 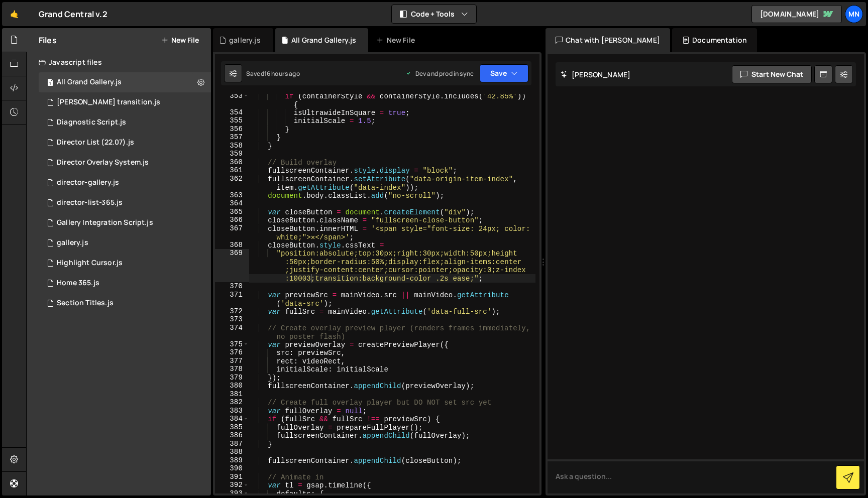 I want to click on div: 383, so click(x=232, y=411).